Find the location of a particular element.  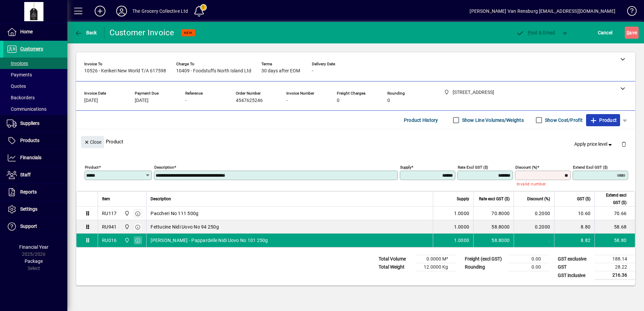

span: Discount (%) is located at coordinates (539, 199).